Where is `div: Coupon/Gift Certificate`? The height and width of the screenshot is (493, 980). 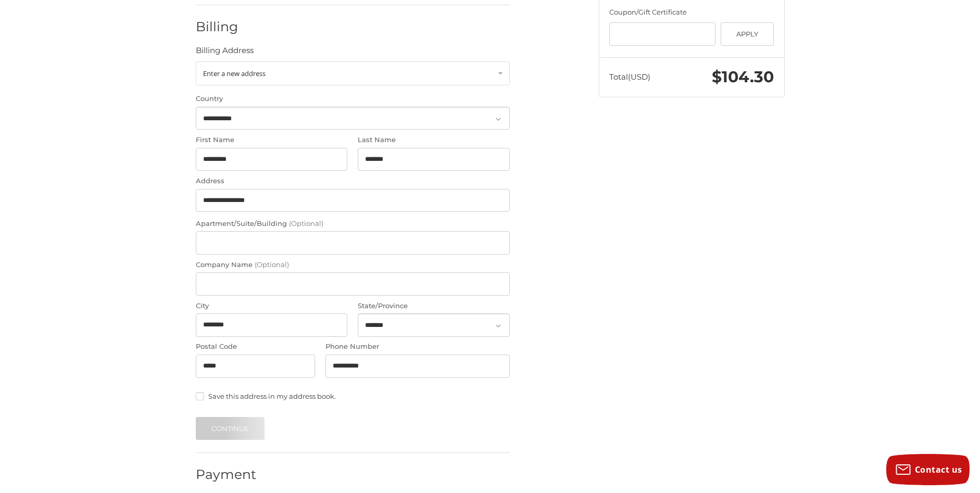
div: Coupon/Gift Certificate is located at coordinates (692, 12).